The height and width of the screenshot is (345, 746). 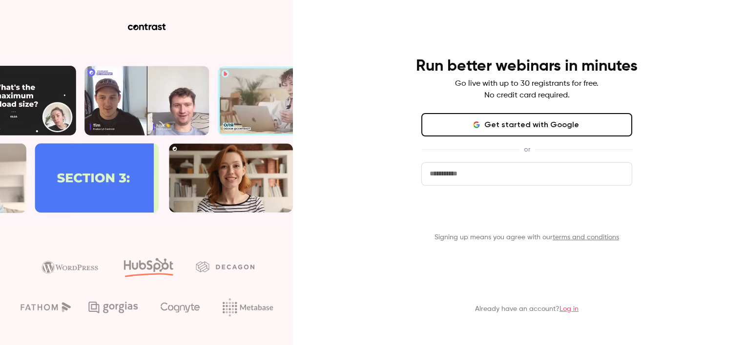 I want to click on a: Log in, so click(x=568, y=309).